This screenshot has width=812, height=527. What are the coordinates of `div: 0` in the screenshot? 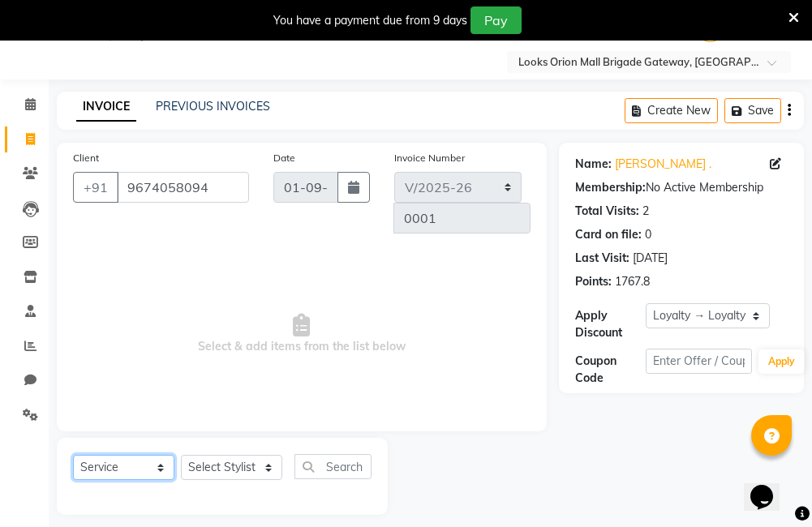 It's located at (648, 235).